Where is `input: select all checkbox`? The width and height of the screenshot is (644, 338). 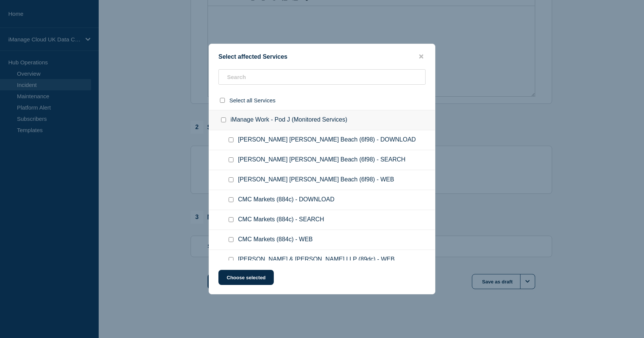
input: select all checkbox is located at coordinates (222, 100).